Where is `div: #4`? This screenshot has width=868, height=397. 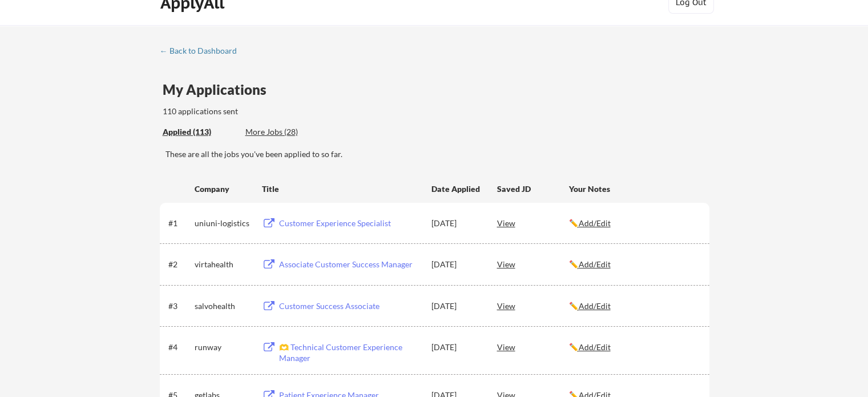 div: #4 is located at coordinates (179, 347).